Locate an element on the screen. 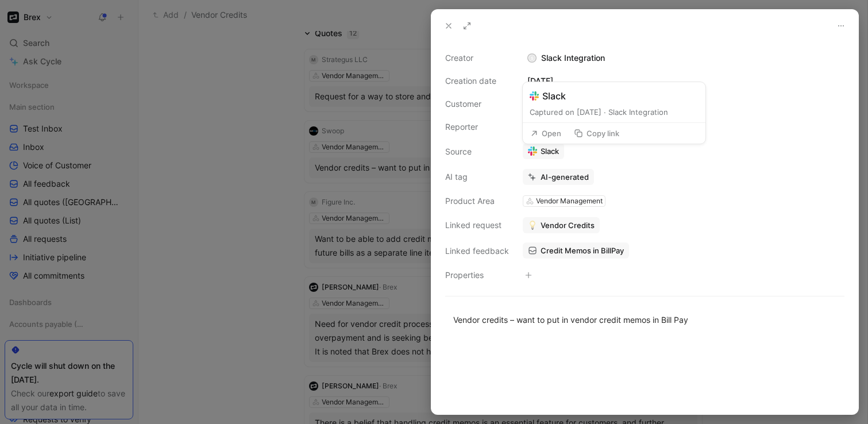 Image resolution: width=868 pixels, height=424 pixels. a: Slack is located at coordinates (544, 151).